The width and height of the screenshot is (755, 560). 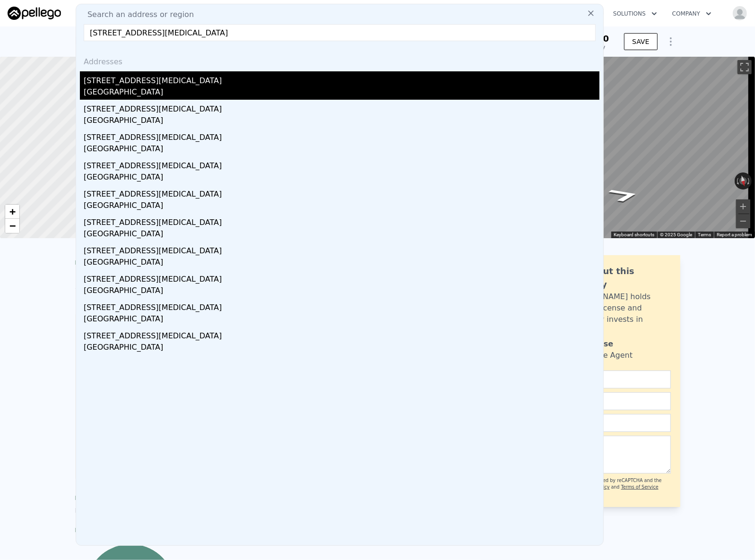 What do you see at coordinates (634, 235) in the screenshot?
I see `button: Keyboard shortcuts` at bounding box center [634, 235].